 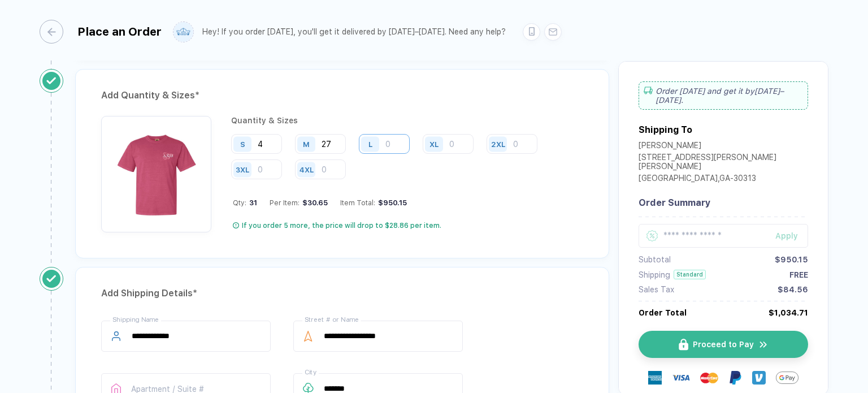 I want to click on img: master-card, so click(x=709, y=378).